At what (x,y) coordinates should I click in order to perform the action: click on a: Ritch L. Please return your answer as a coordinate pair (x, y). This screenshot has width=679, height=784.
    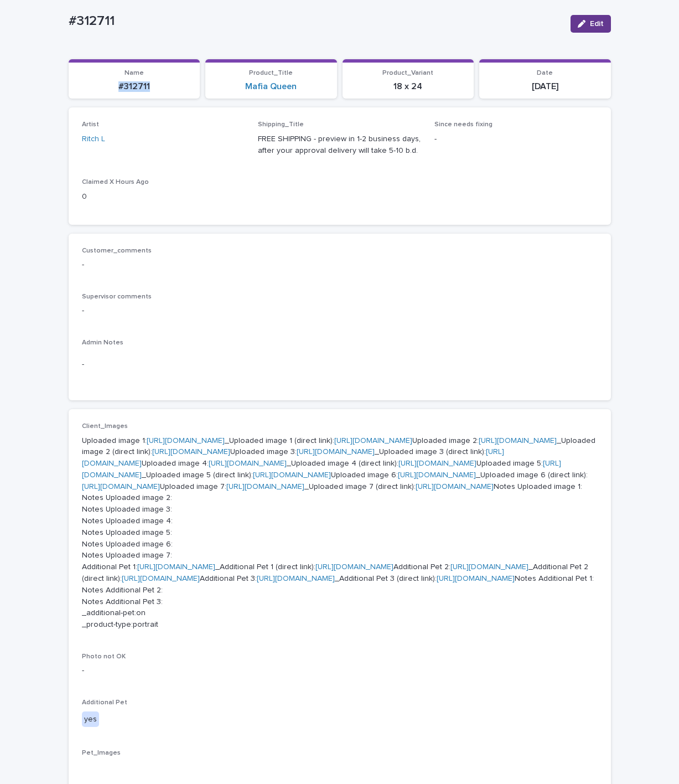
    Looking at the image, I should click on (94, 139).